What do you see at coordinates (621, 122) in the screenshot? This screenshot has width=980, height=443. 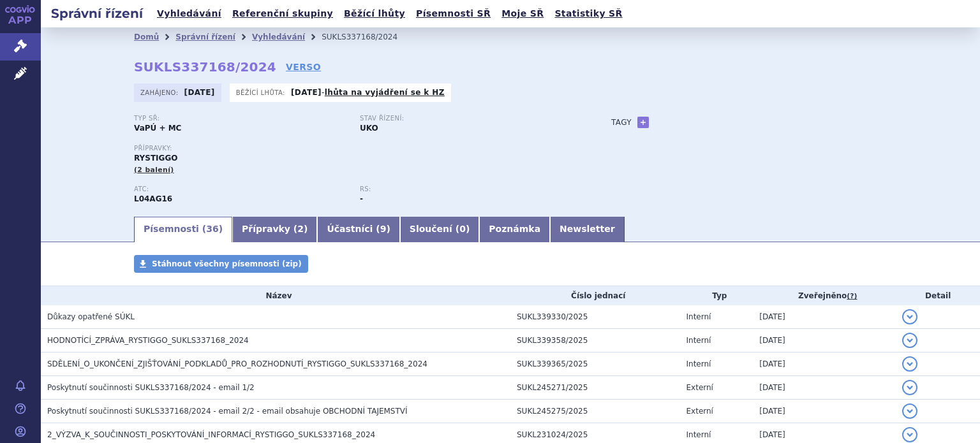 I see `h3: Tagy` at bounding box center [621, 122].